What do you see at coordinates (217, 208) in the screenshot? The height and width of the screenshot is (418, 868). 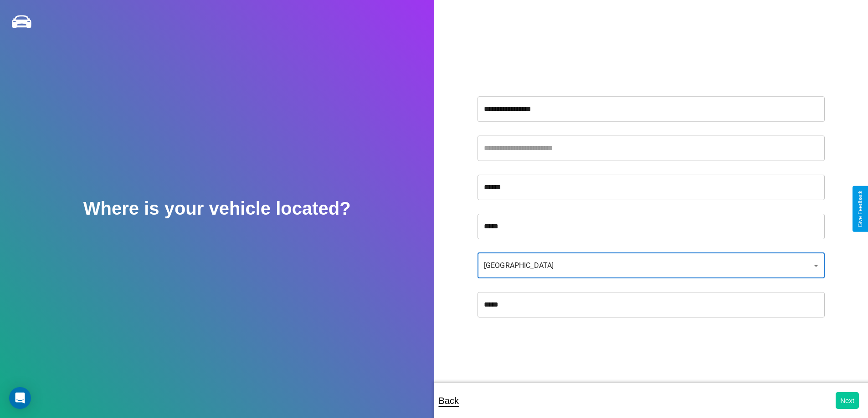 I see `h2: Where is your vehicle located?` at bounding box center [217, 208].